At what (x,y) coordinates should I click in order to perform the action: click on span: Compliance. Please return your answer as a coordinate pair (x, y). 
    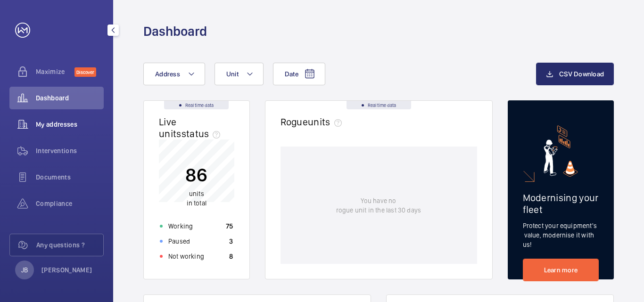
    Looking at the image, I should click on (70, 204).